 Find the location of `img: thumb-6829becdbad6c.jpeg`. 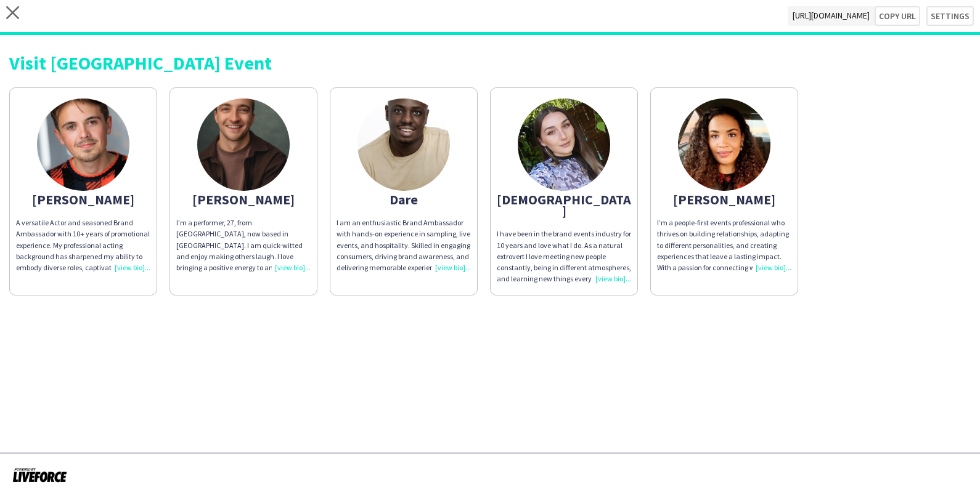

img: thumb-6829becdbad6c.jpeg is located at coordinates (725, 145).